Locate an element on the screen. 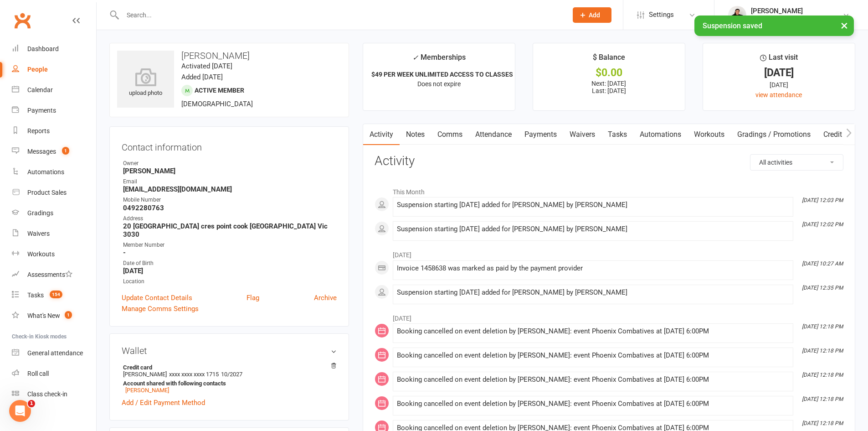 The width and height of the screenshot is (868, 431). a: Activity is located at coordinates (381, 134).